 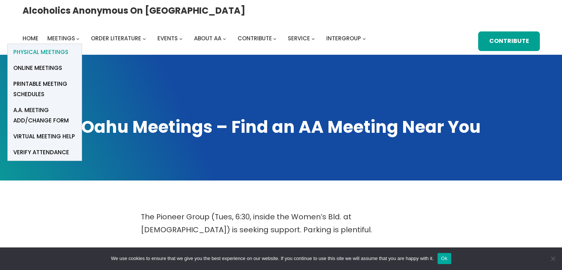 I want to click on a: Printable Meeting Schedules, so click(x=45, y=89).